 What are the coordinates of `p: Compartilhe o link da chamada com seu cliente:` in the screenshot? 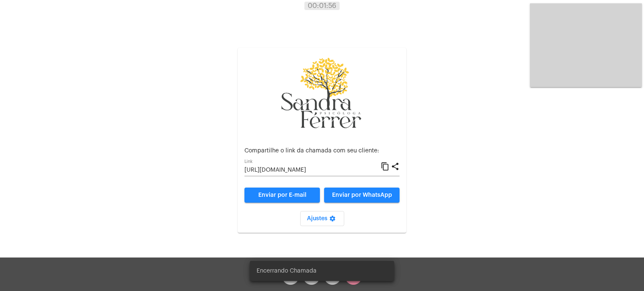 It's located at (322, 151).